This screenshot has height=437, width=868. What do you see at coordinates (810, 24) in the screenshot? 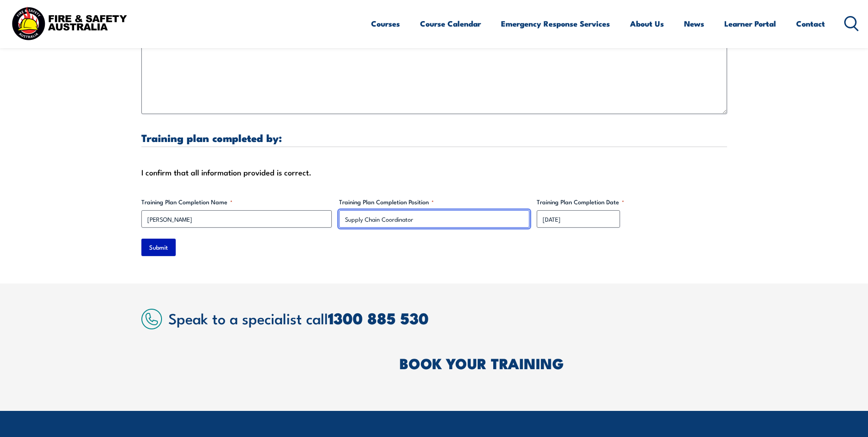
I see `a: Contact` at bounding box center [810, 24].